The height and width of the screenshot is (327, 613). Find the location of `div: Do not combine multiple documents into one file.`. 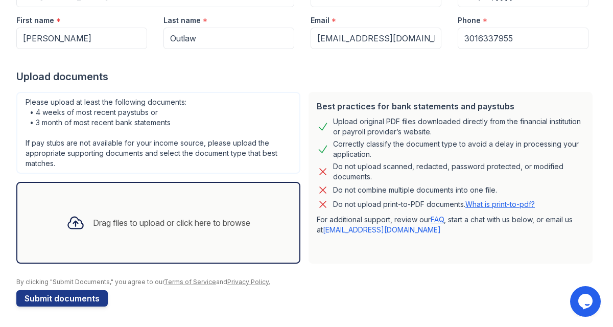

div: Do not combine multiple documents into one file. is located at coordinates (415, 190).